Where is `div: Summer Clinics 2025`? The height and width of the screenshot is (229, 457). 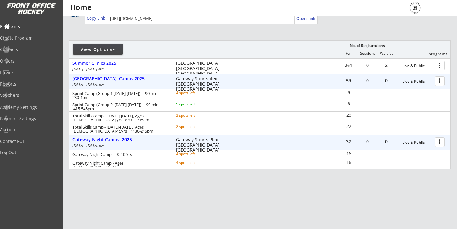
div: Summer Clinics 2025 is located at coordinates (121, 63).